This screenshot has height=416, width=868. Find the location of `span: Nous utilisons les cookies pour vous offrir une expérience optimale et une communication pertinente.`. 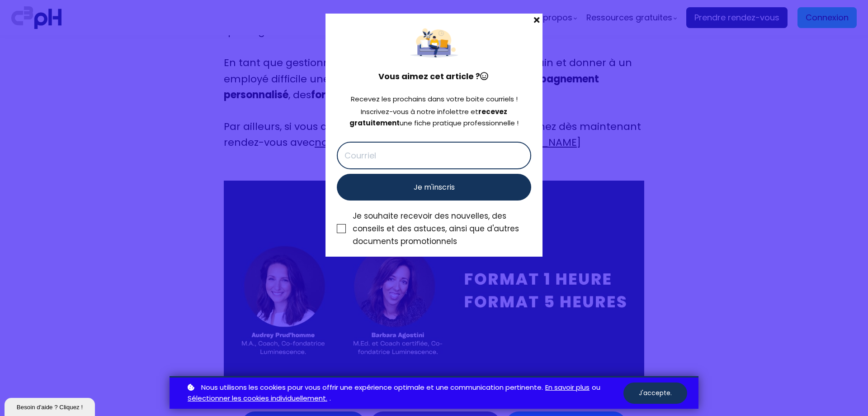

span: Nous utilisons les cookies pour vous offrir une expérience optimale et une communication pertinente. is located at coordinates (372, 388).